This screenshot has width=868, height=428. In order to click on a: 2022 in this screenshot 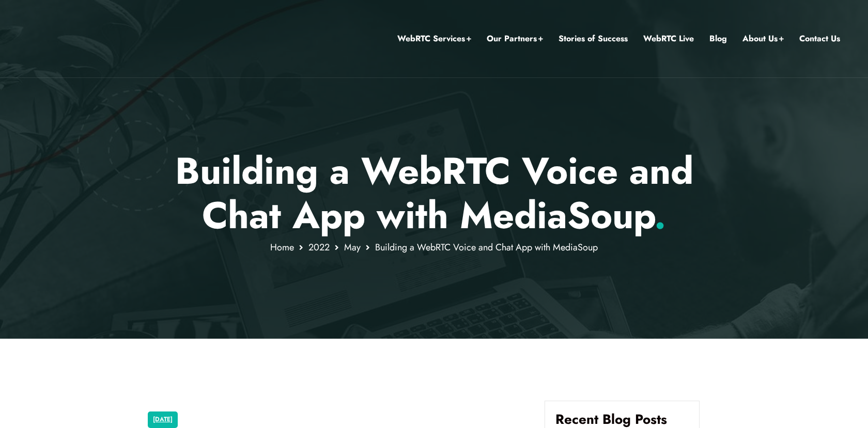, I will do `click(319, 247)`.